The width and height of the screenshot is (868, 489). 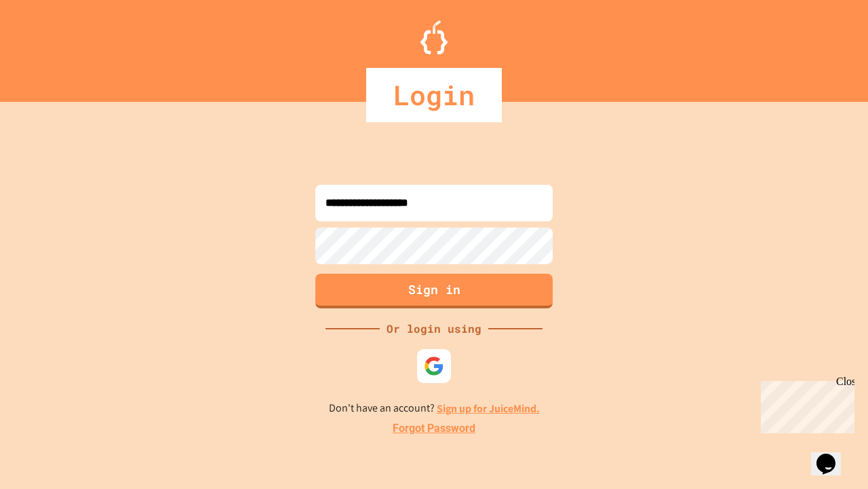 What do you see at coordinates (434, 428) in the screenshot?
I see `a: Forgot Password` at bounding box center [434, 428].